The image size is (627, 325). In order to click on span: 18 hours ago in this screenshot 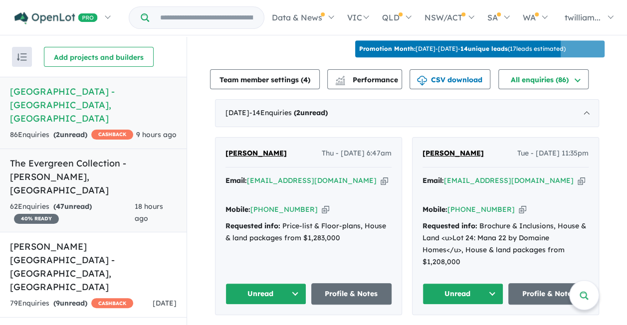, I will do `click(149, 213)`.